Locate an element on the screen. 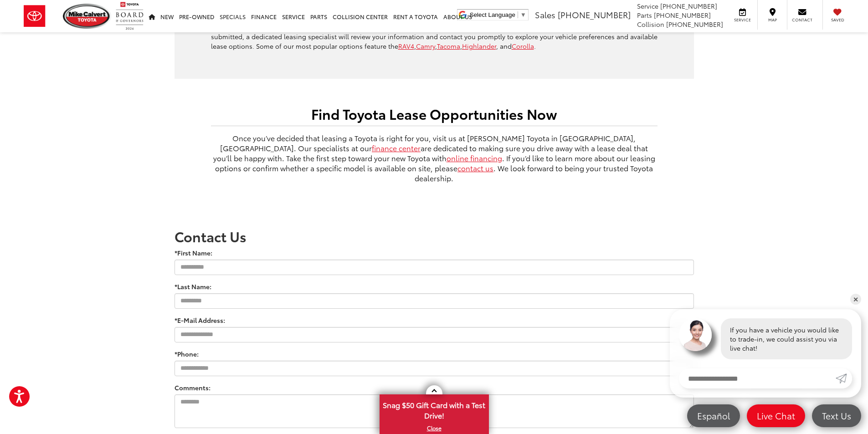 The image size is (868, 434). input: Enter your message is located at coordinates (757, 379).